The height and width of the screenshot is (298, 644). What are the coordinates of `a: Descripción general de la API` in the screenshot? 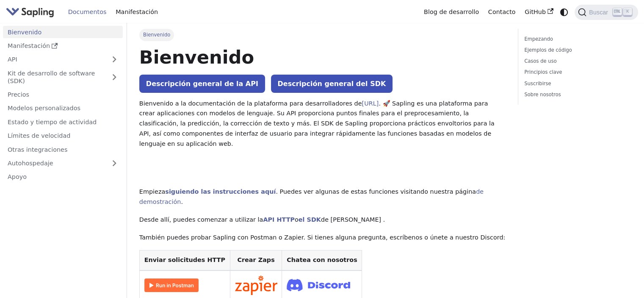 It's located at (202, 84).